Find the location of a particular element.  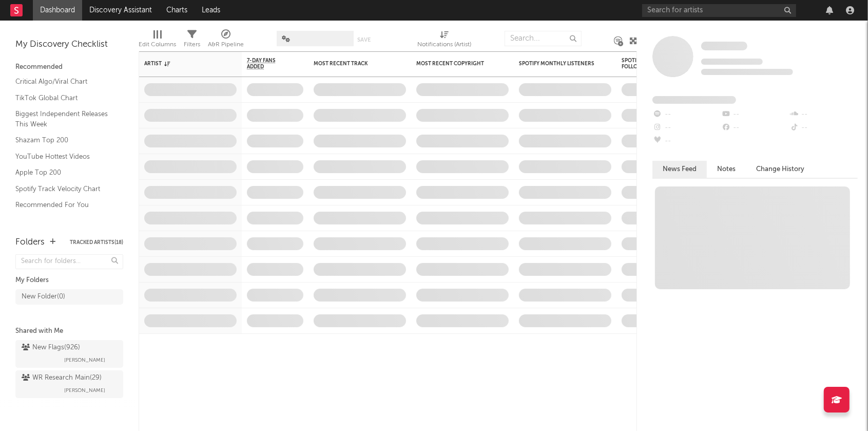

input: Search for artists is located at coordinates (720, 10).